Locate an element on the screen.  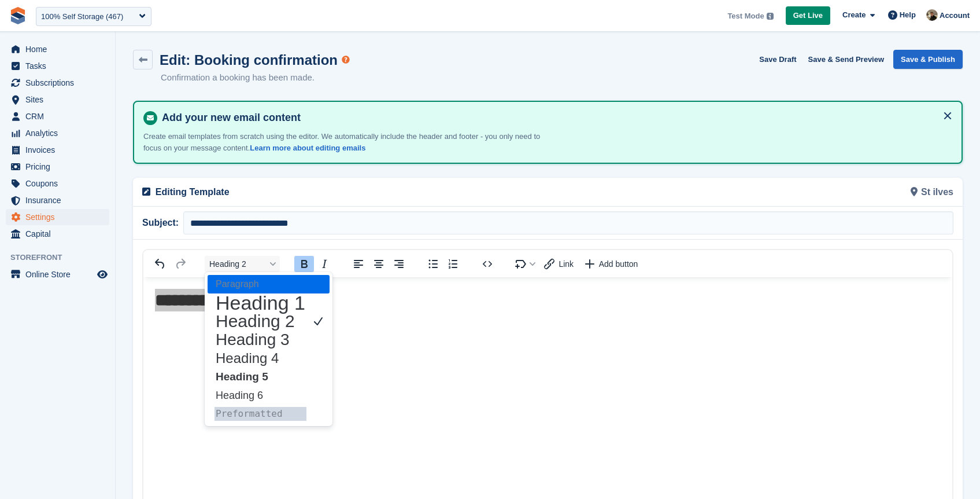
span: Link is located at coordinates (566, 263).